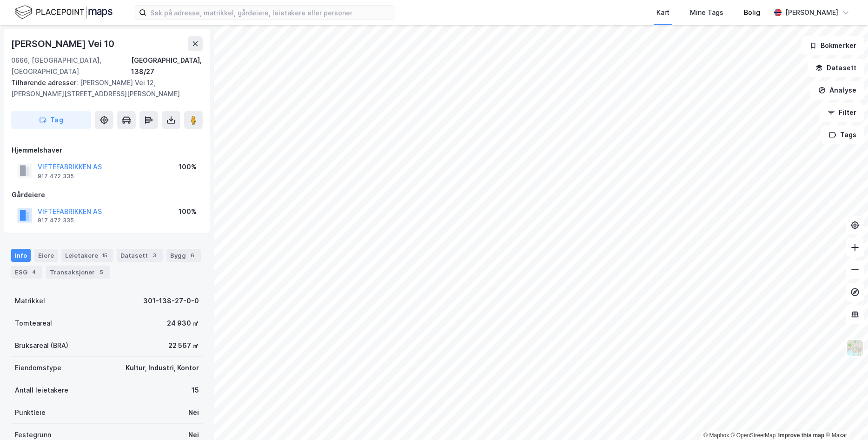 The width and height of the screenshot is (868, 440). What do you see at coordinates (46, 256) in the screenshot?
I see `div: Eiere` at bounding box center [46, 256].